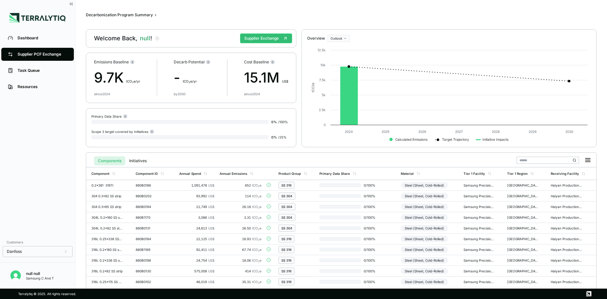 The width and height of the screenshot is (607, 299). What do you see at coordinates (313, 86) in the screenshot?
I see `tspan: 2` at bounding box center [313, 86].